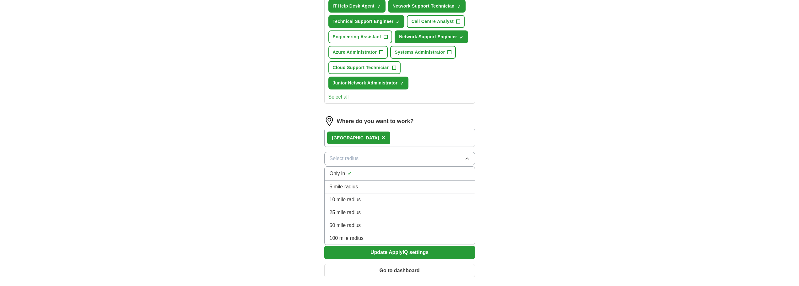 The width and height of the screenshot is (799, 286). What do you see at coordinates (366, 21) in the screenshot?
I see `button: Technical Support Engineer✓` at bounding box center [366, 21].